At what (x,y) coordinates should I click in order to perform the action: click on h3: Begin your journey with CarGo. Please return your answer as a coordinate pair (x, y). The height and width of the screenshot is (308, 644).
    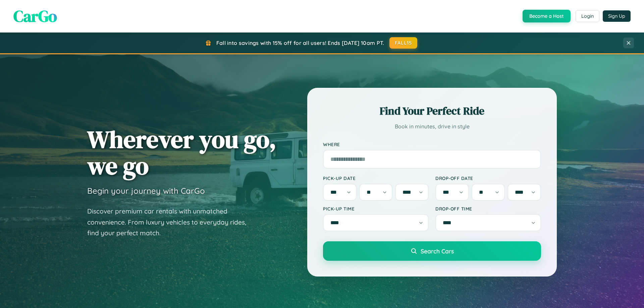
    Looking at the image, I should click on (146, 191).